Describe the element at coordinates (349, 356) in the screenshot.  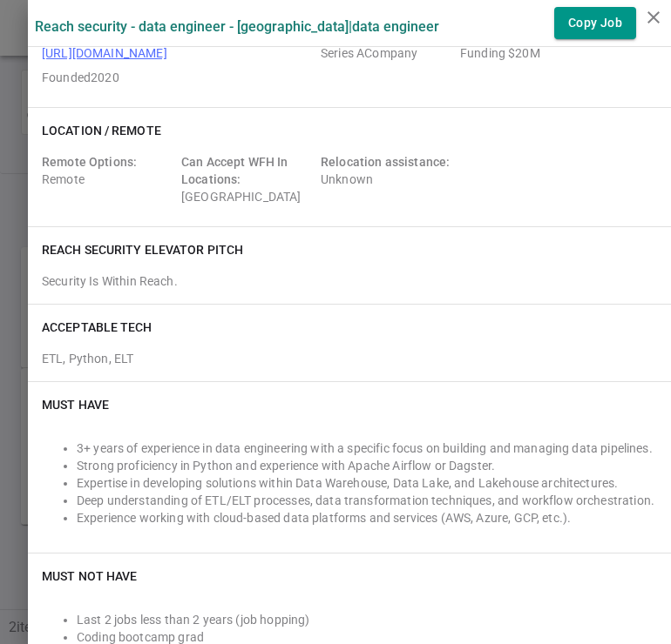
I see `div: ETL, Python, ELT` at that location.